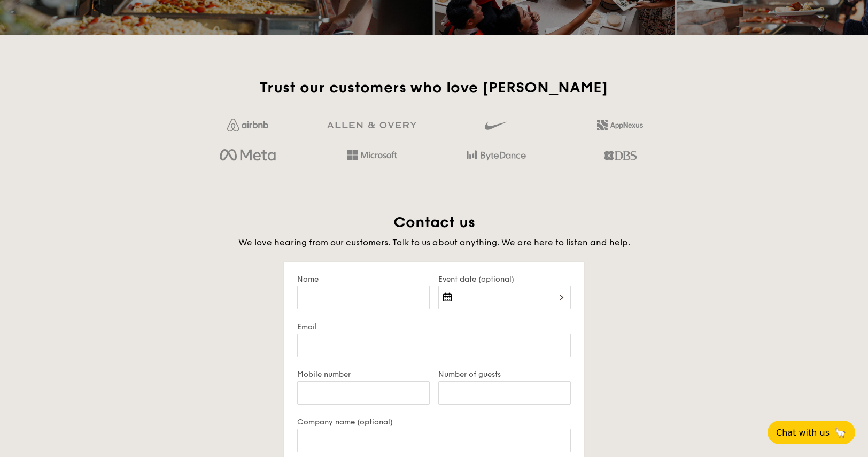 This screenshot has height=457, width=868. I want to click on label: Number of guests, so click(505, 374).